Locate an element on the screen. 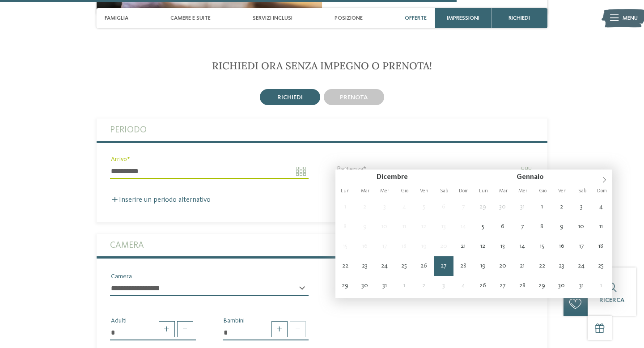 The image size is (644, 348). span: Dicembre 7, 2025 is located at coordinates (463, 207).